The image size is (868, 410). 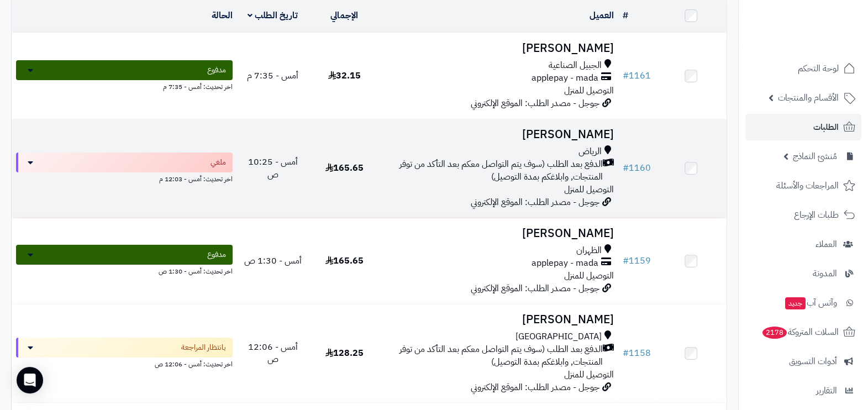 I want to click on a: #1159, so click(x=637, y=261).